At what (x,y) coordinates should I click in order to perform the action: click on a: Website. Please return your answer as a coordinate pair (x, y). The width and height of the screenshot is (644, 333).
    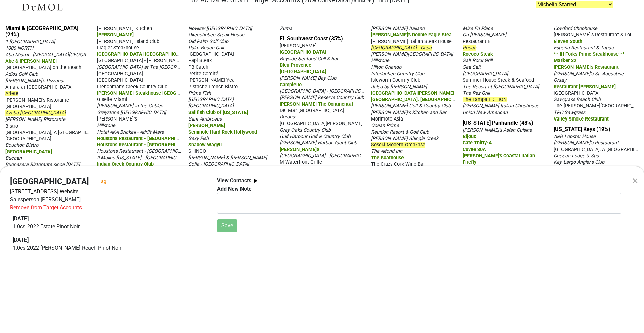
    Looking at the image, I should click on (69, 191).